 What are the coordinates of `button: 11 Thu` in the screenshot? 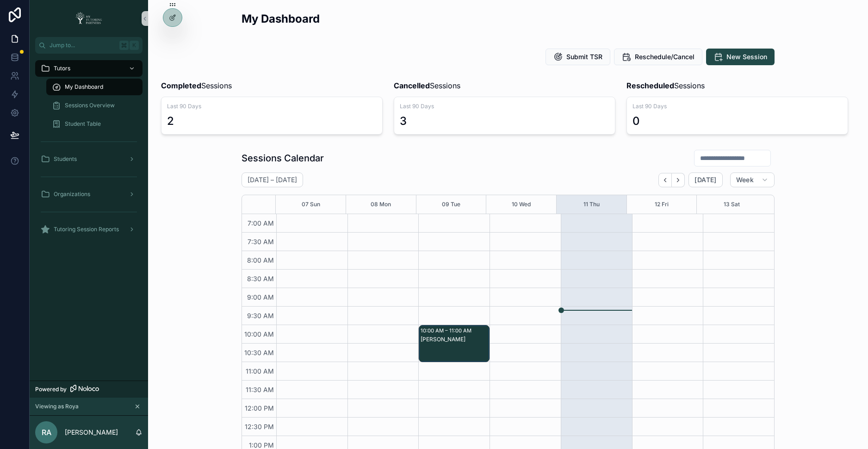 It's located at (591, 204).